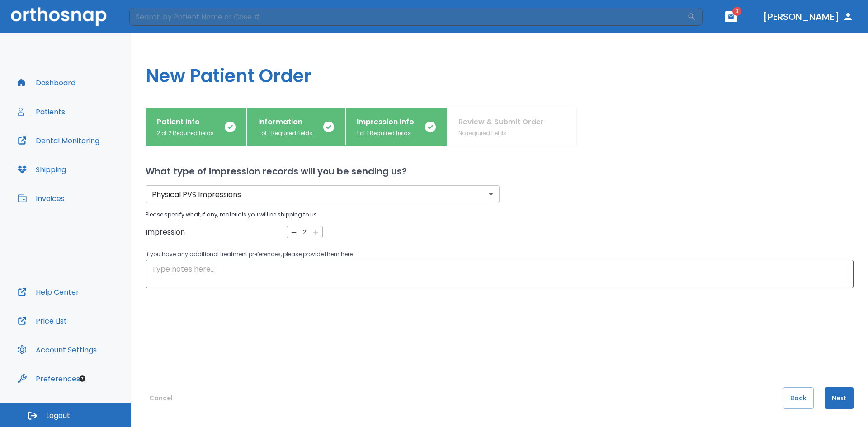 The height and width of the screenshot is (427, 868). What do you see at coordinates (161, 398) in the screenshot?
I see `button: Cancel` at bounding box center [161, 398].